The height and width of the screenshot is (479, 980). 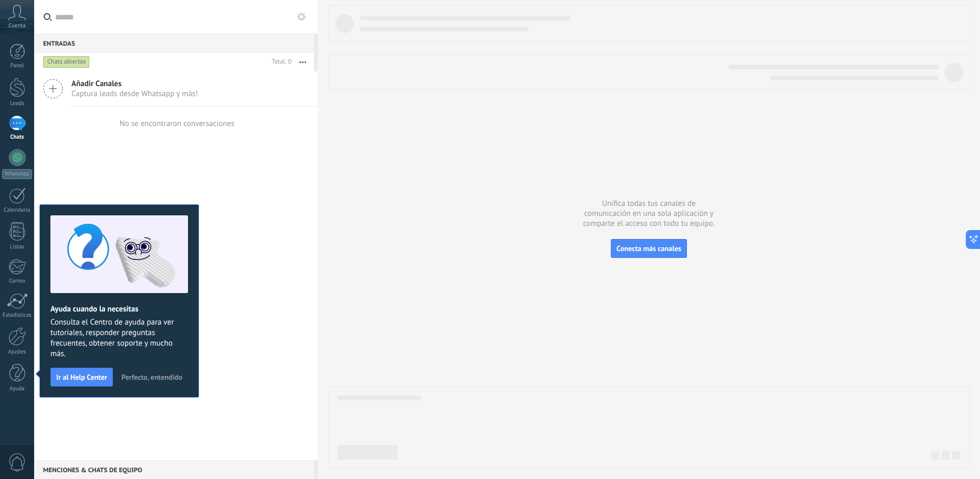 I want to click on div: Total: 0, so click(x=279, y=62).